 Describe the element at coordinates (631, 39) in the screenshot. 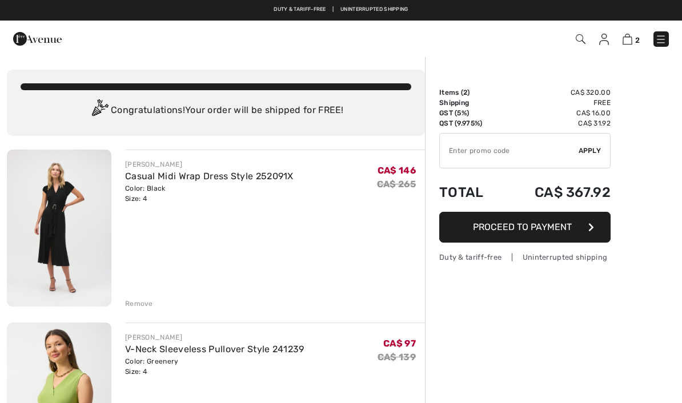

I see `a: 2` at that location.